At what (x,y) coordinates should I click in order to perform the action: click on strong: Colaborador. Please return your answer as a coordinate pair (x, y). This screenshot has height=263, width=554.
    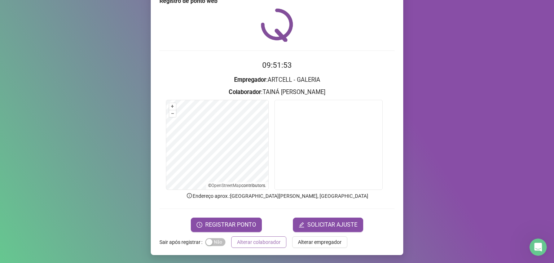
    Looking at the image, I should click on (245, 92).